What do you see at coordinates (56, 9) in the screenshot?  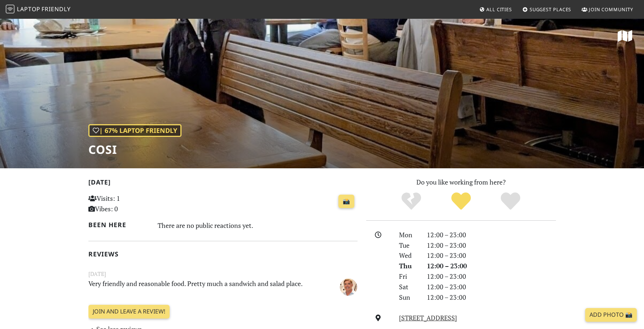 I see `span: Friendly` at bounding box center [56, 9].